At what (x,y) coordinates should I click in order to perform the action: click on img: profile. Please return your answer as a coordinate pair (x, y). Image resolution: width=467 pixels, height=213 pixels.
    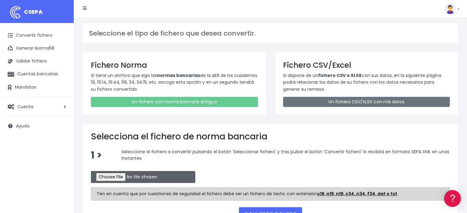
    Looking at the image, I should click on (450, 9).